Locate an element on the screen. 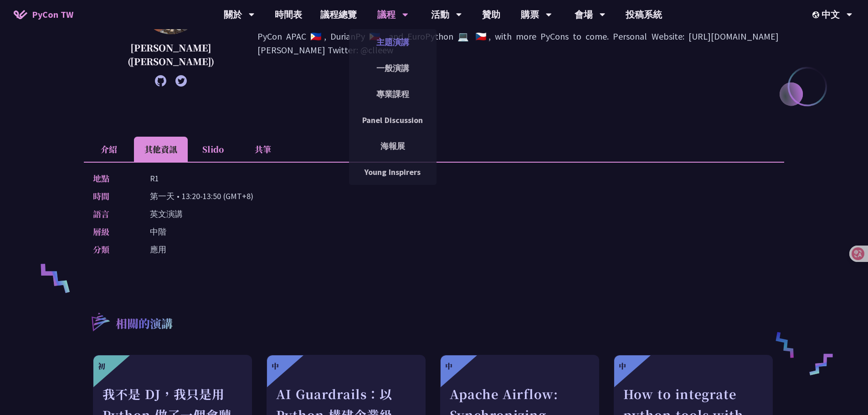 The width and height of the screenshot is (868, 415). p: 地點 is located at coordinates (113, 178).